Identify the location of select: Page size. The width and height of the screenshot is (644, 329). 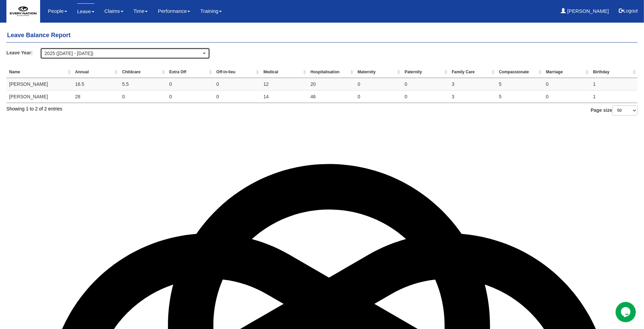
(625, 111).